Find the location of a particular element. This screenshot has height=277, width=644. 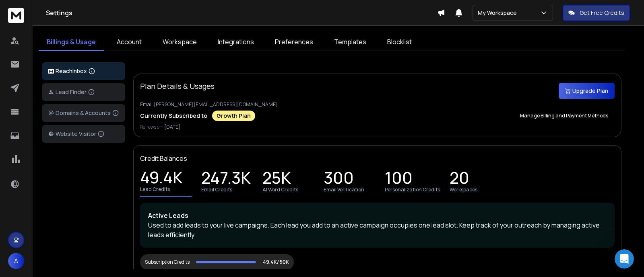

a: Preferences is located at coordinates (294, 42).